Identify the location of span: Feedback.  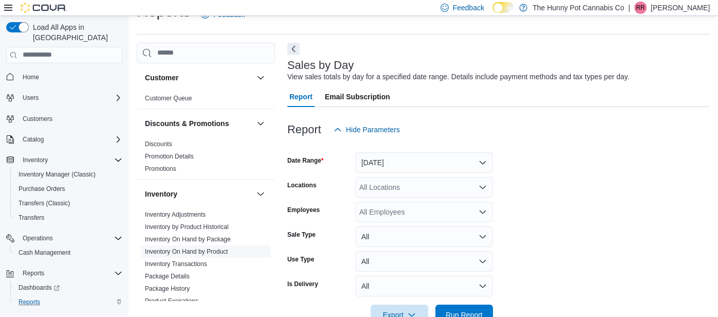
(468, 8).